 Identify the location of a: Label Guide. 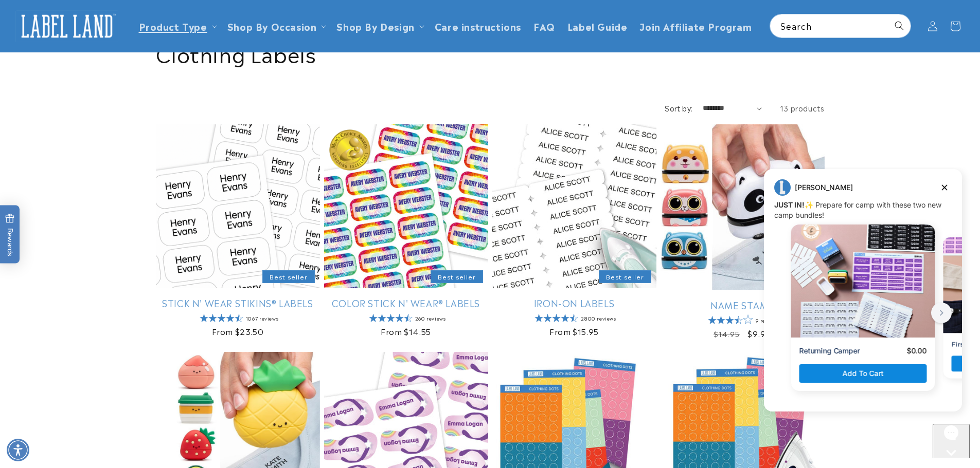
(597, 26).